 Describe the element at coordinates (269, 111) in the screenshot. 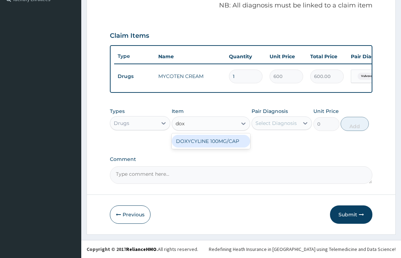

I see `label: Pair Diagnosis` at that location.